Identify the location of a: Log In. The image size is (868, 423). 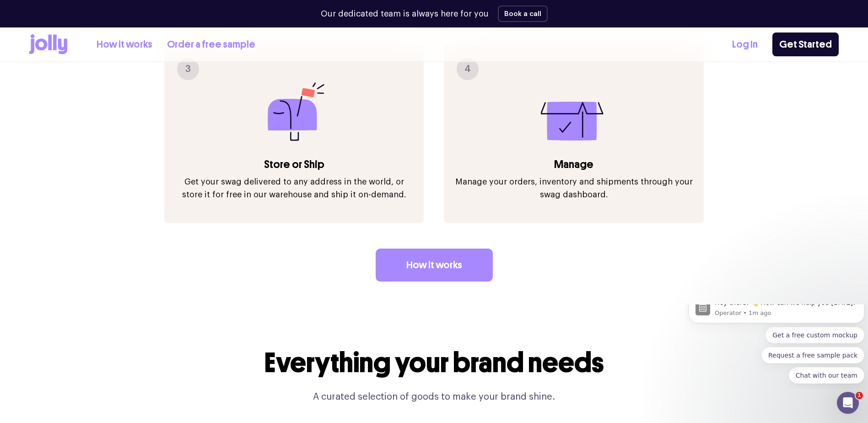
(745, 45).